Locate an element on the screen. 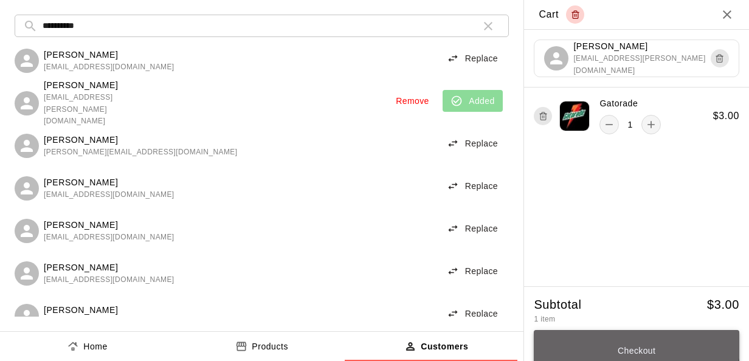 This screenshot has height=361, width=749. p: Customers is located at coordinates (444, 347).